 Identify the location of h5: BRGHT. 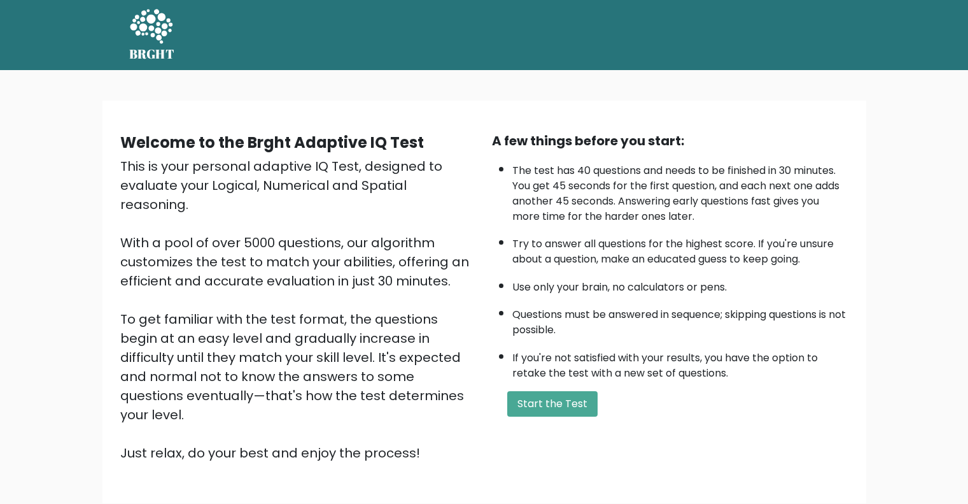
(152, 54).